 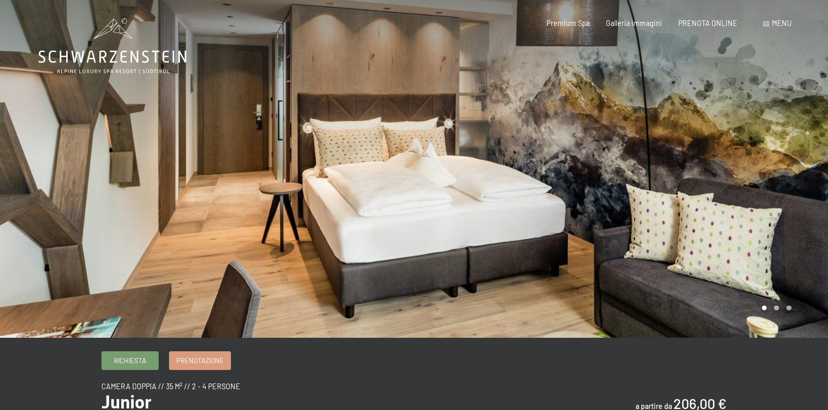 What do you see at coordinates (200, 360) in the screenshot?
I see `a: Prenotazione` at bounding box center [200, 360].